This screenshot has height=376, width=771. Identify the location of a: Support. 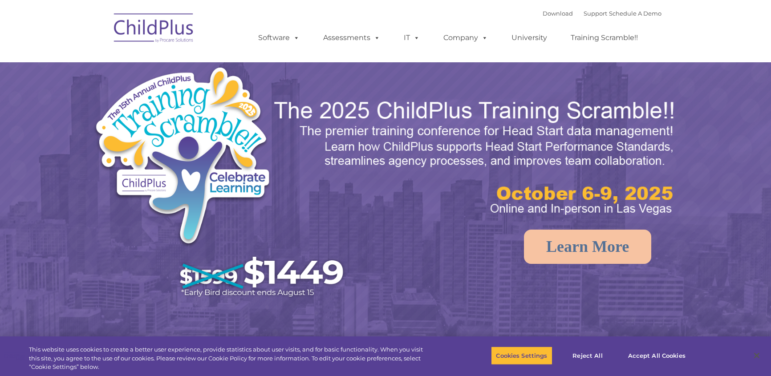
(595, 13).